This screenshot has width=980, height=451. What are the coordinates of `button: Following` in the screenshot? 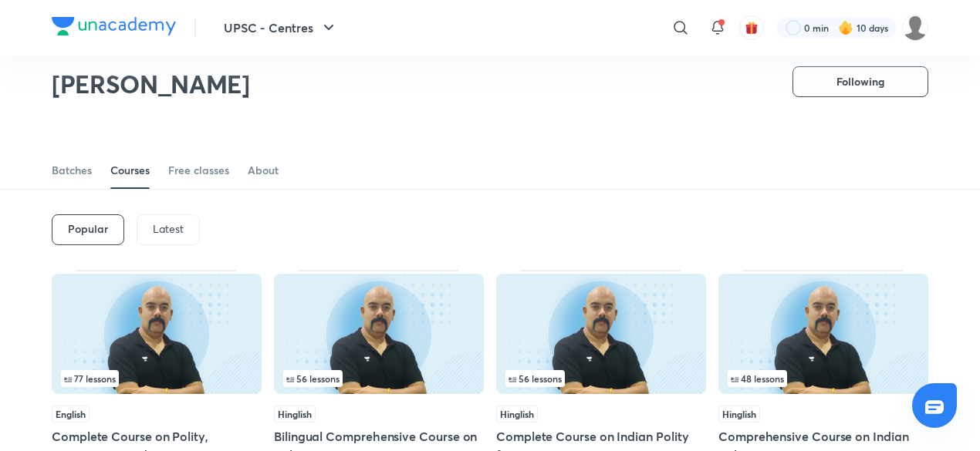 It's located at (860, 82).